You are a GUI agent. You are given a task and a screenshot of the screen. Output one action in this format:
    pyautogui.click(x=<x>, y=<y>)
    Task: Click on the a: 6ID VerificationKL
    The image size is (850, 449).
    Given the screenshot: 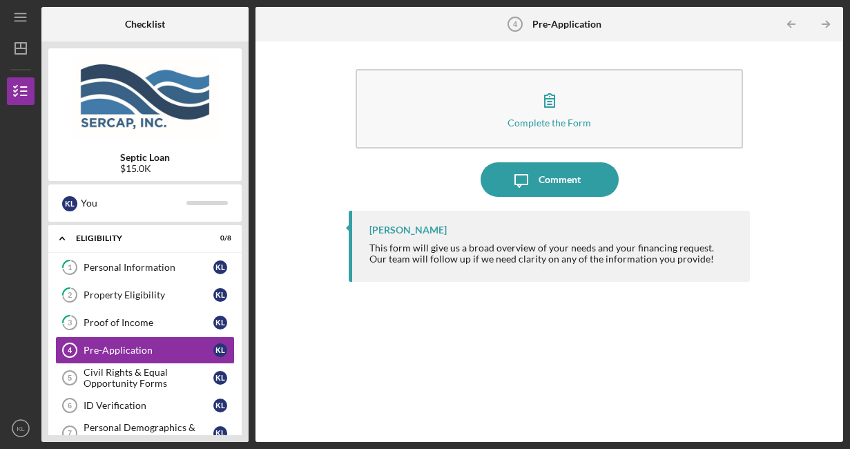 What is the action you would take?
    pyautogui.click(x=145, y=405)
    